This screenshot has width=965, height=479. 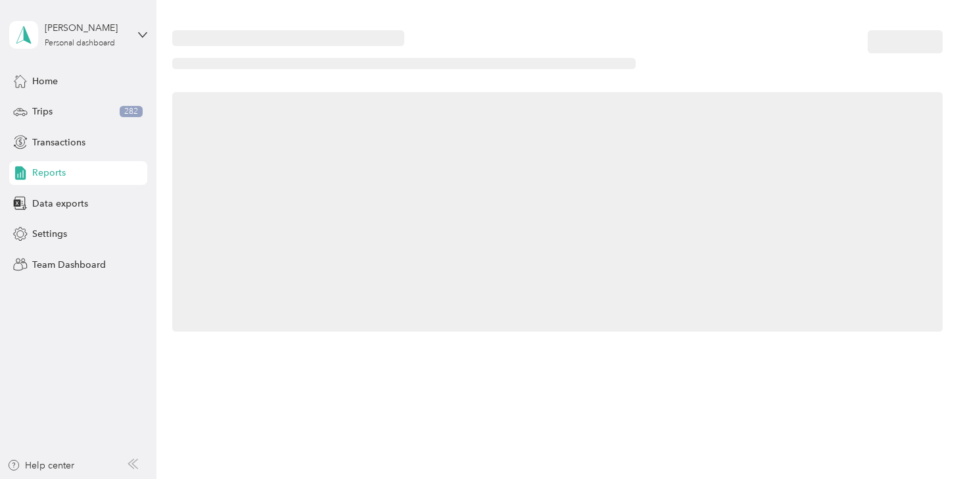 What do you see at coordinates (49, 172) in the screenshot?
I see `span: Reports` at bounding box center [49, 172].